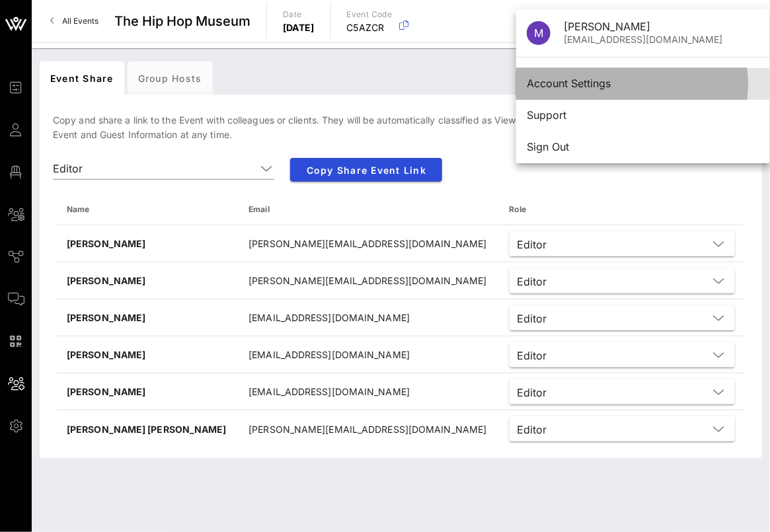  Describe the element at coordinates (369, 27) in the screenshot. I see `p: C5AZCR` at that location.